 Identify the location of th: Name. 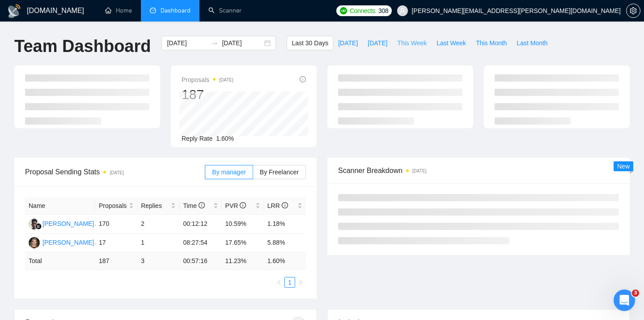
(60, 206).